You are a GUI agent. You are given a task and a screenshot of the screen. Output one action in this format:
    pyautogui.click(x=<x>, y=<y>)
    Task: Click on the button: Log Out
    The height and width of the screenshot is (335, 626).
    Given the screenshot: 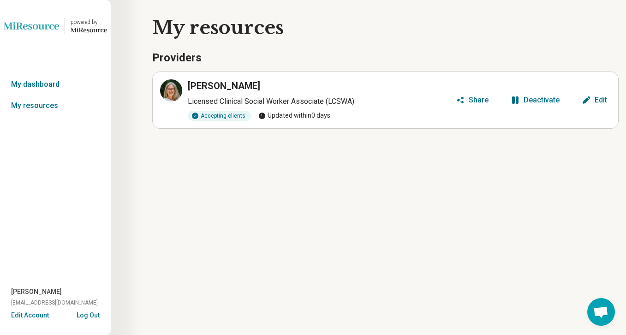 What is the action you would take?
    pyautogui.click(x=88, y=314)
    